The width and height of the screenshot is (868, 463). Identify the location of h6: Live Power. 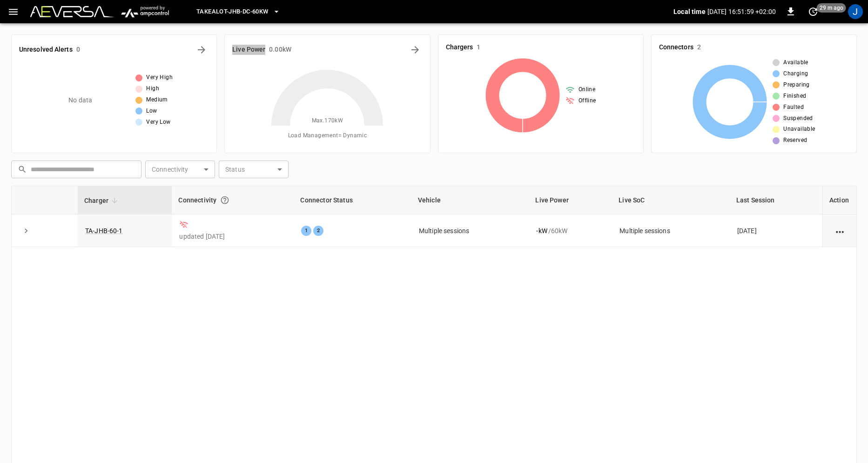
(248, 50).